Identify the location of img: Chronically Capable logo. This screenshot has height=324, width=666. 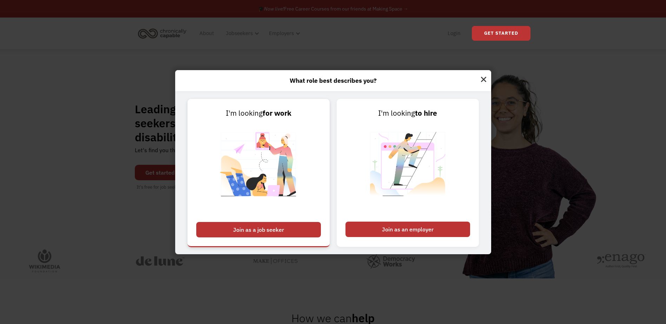
(162, 33).